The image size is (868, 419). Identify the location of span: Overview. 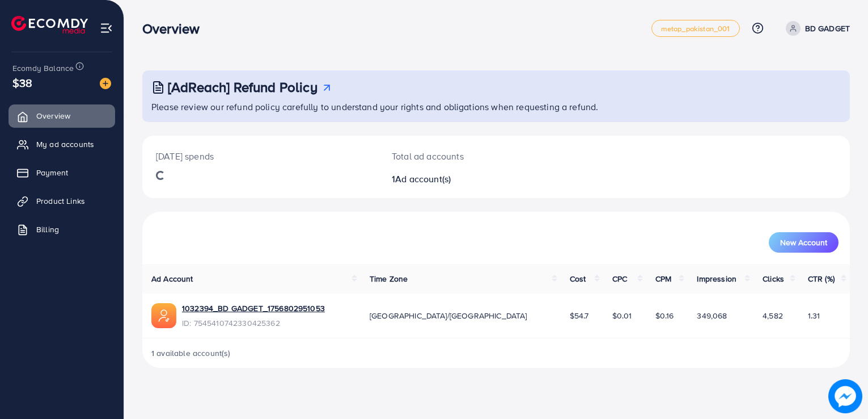
(53, 116).